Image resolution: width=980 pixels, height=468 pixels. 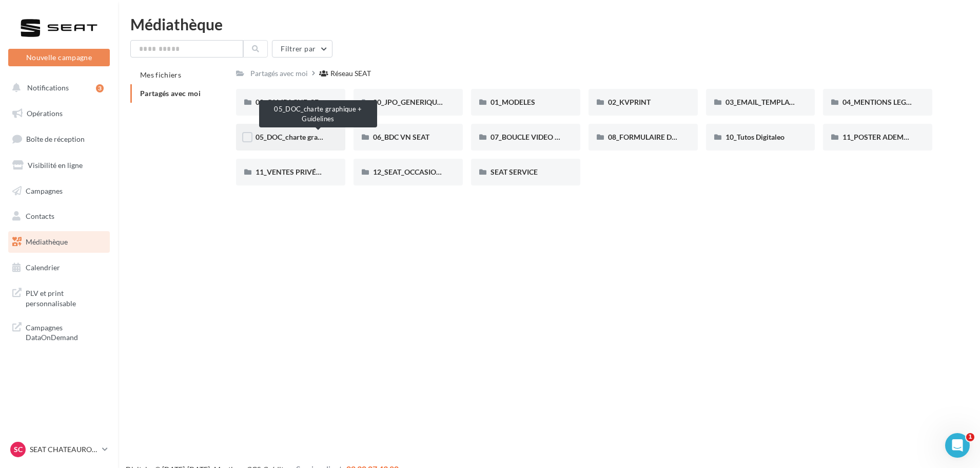 What do you see at coordinates (170, 93) in the screenshot?
I see `span: Partagés avec moi` at bounding box center [170, 93].